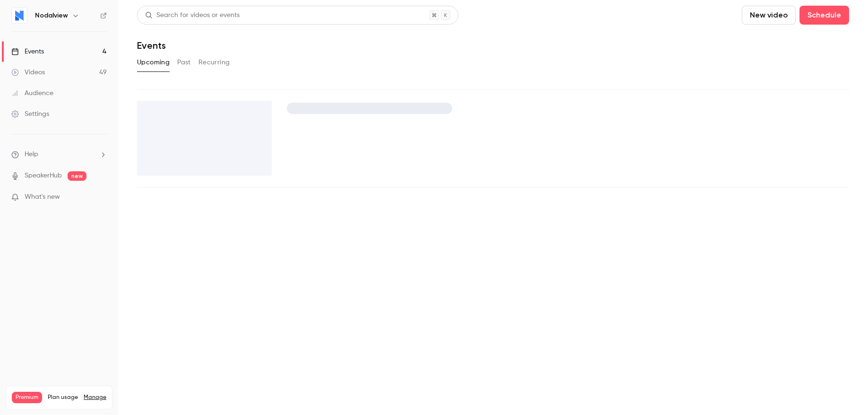 The image size is (868, 415). Describe the element at coordinates (28, 73) in the screenshot. I see `div: Videos` at that location.